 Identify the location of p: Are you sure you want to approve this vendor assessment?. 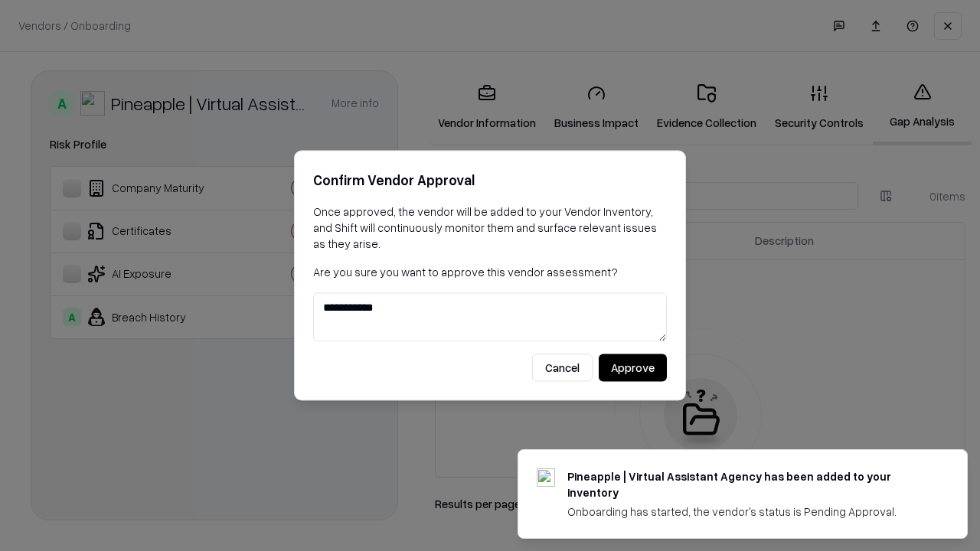
(490, 272).